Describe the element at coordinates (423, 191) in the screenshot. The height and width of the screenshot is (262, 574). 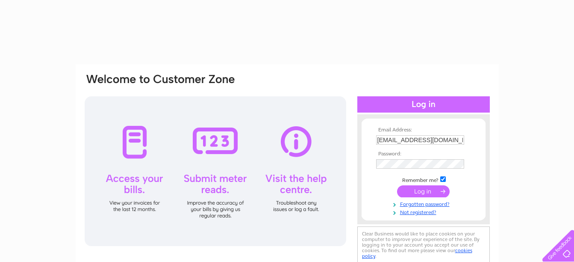
I see `input: Submit` at that location.